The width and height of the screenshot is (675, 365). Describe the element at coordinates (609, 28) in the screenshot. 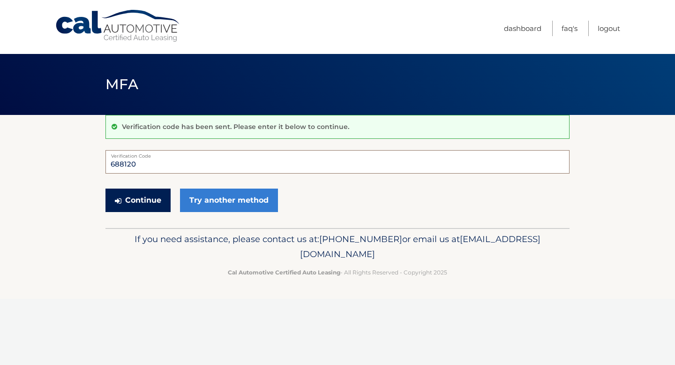

I see `a: Logout` at that location.